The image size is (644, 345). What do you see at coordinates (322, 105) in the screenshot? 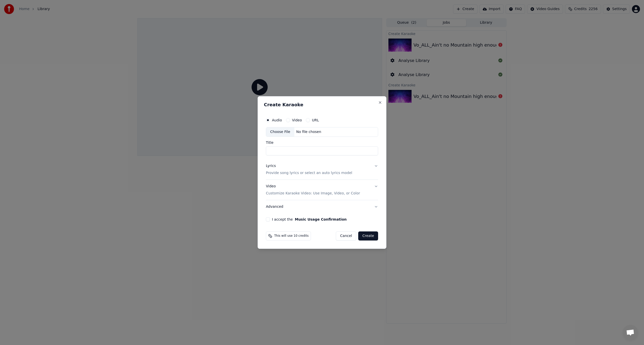
I see `h2: Create Karaoke` at bounding box center [322, 105].